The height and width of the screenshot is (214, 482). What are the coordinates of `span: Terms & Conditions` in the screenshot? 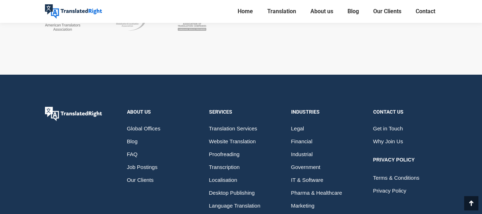 It's located at (396, 178).